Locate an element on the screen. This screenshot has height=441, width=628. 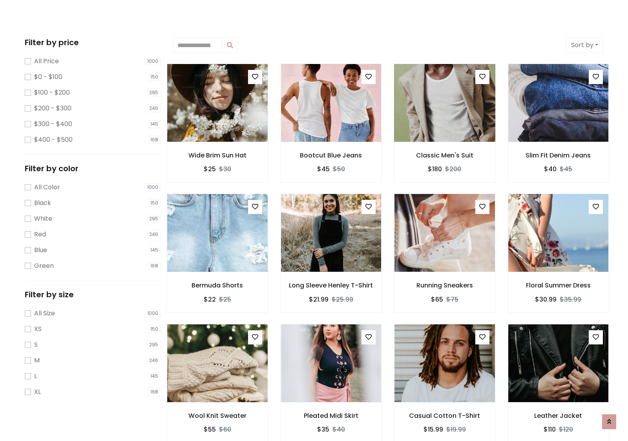
del: $60 is located at coordinates (225, 429).